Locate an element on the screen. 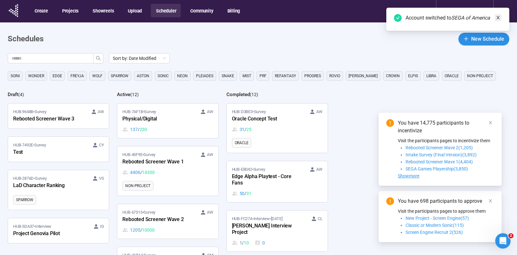  h2: Draft is located at coordinates (13, 94).